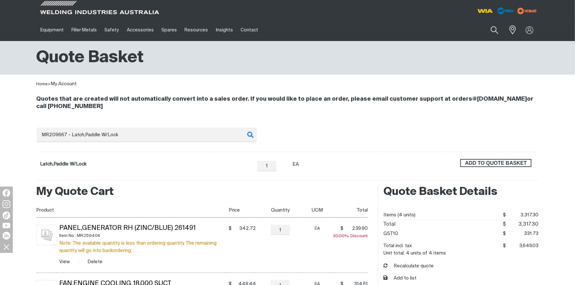 Image resolution: width=575 pixels, height=285 pixels. What do you see at coordinates (196, 30) in the screenshot?
I see `a: Resources` at bounding box center [196, 30].